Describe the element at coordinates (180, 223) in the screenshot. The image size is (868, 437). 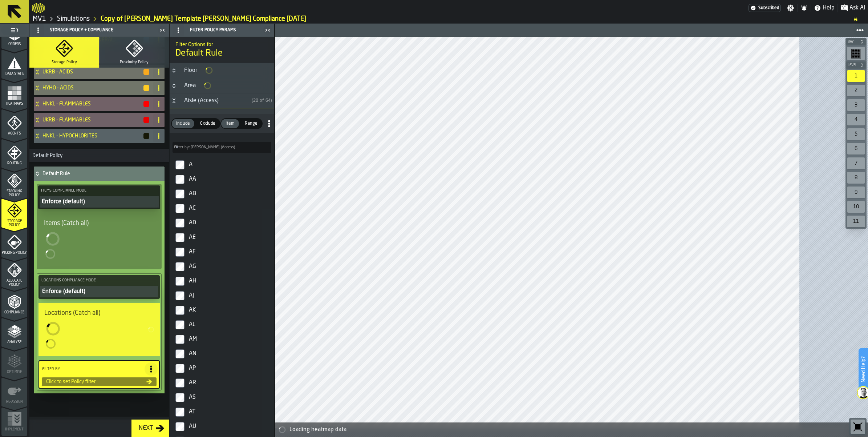
I see `input: InputCheckbox-label-react-aria9633414898-:r1fb:` at that location.